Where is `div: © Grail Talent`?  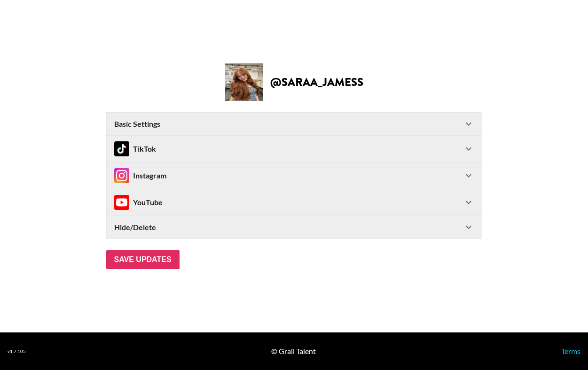 div: © Grail Talent is located at coordinates (294, 352).